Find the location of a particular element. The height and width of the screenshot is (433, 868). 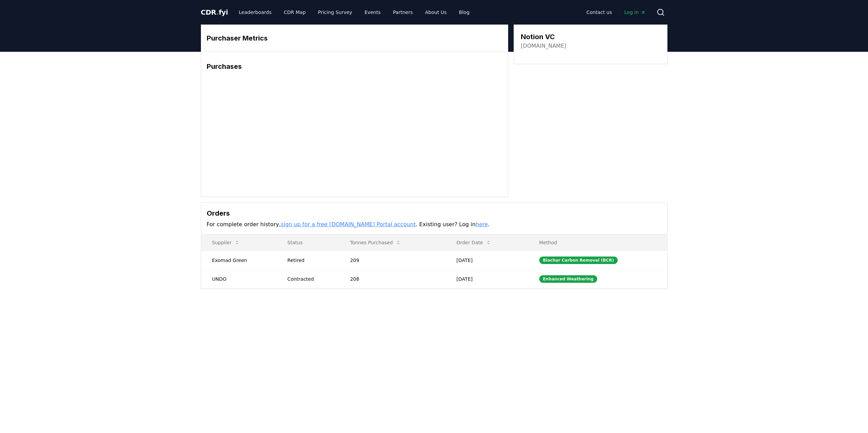

button: Supplier is located at coordinates (226, 243).